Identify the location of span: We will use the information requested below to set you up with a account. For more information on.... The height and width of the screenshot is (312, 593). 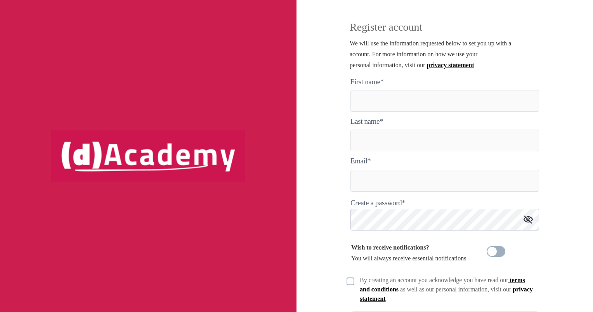
(430, 54).